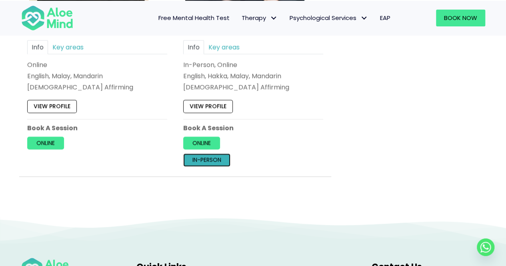  Describe the element at coordinates (260, 18) in the screenshot. I see `span: Therapy` at that location.